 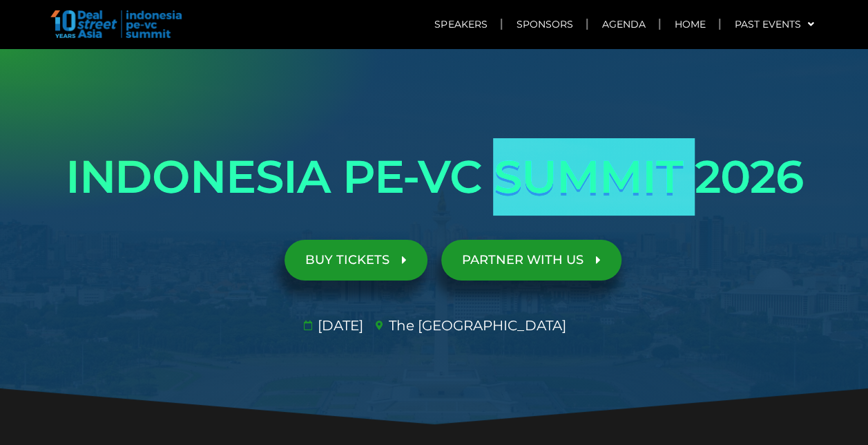 I want to click on a: Agenda, so click(x=623, y=24).